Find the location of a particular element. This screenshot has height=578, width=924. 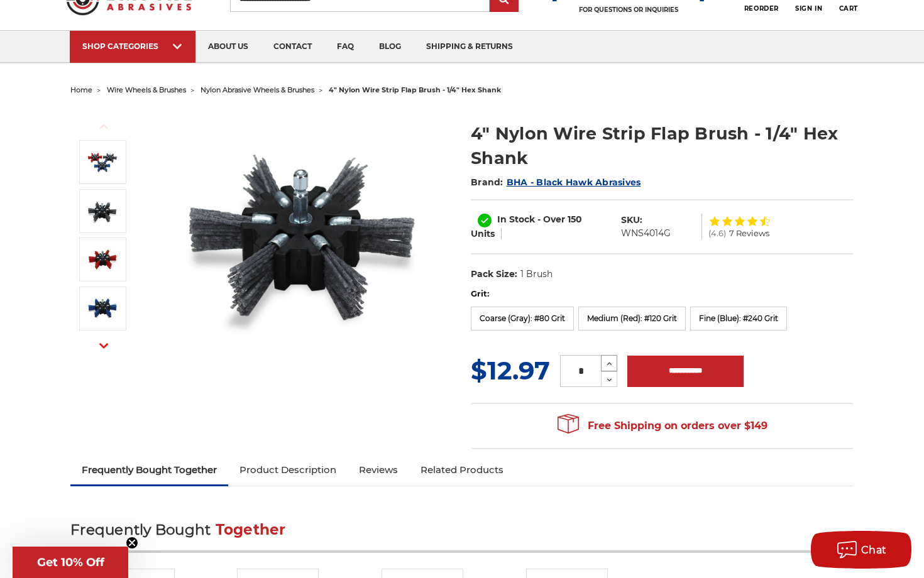

a: Product Description is located at coordinates (288, 471).